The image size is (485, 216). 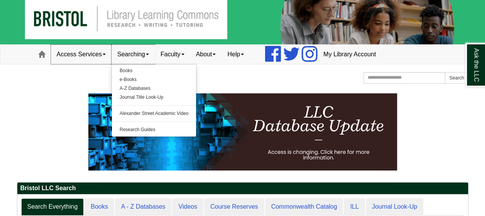 I want to click on a: ILL, so click(x=354, y=207).